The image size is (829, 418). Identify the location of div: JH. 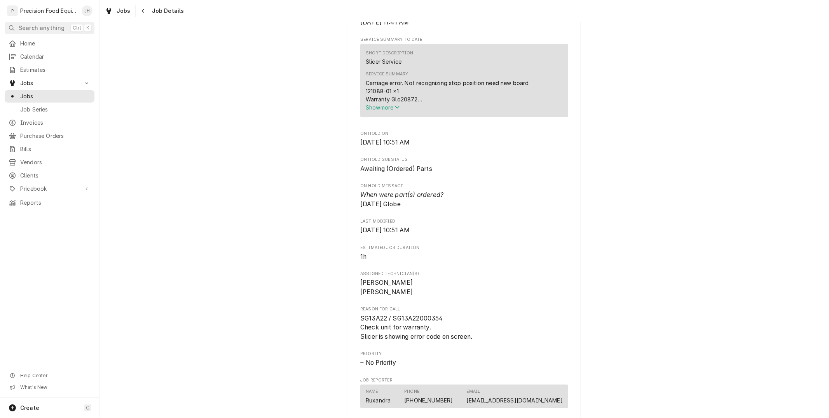
(87, 11).